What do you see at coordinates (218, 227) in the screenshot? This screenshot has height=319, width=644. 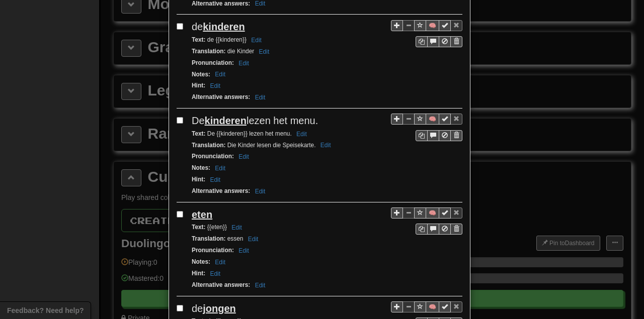 I see `small: {{eten}}` at bounding box center [218, 227].